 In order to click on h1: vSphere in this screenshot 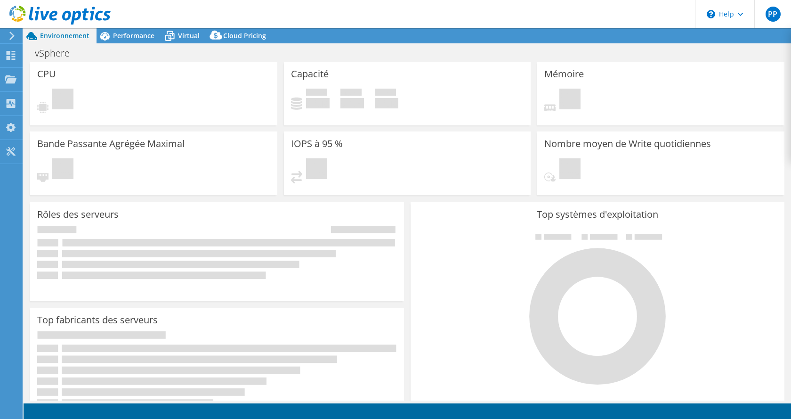, I will do `click(57, 53)`.